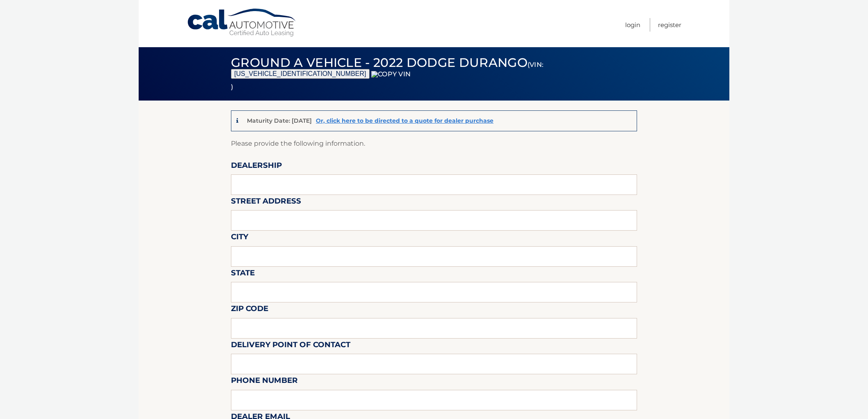  I want to click on p: Please provide the following information., so click(434, 144).